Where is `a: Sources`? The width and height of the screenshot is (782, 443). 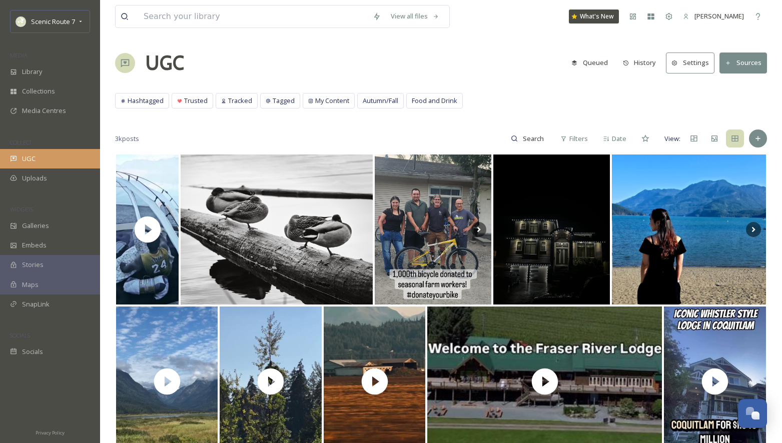
a: Sources is located at coordinates (743, 63).